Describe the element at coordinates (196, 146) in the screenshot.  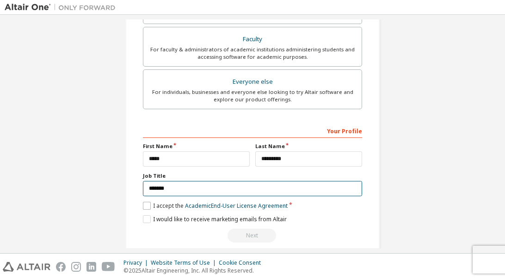
I see `label: First Name` at that location.